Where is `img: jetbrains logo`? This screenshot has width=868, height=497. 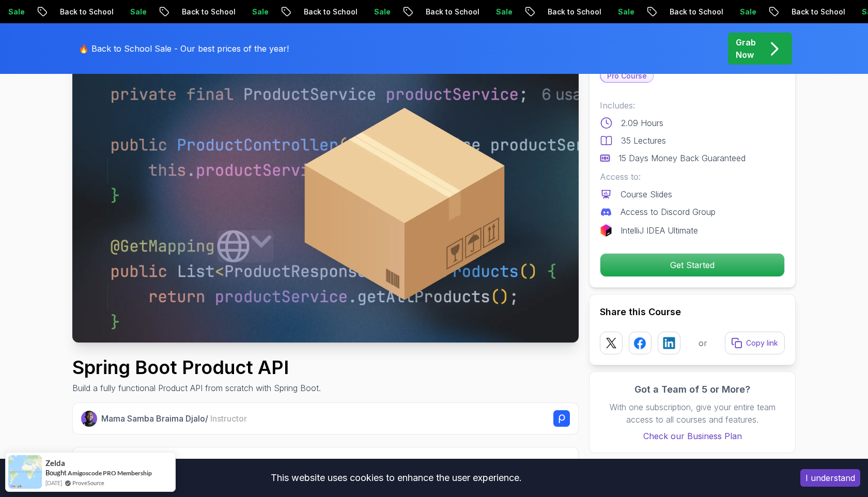
img: jetbrains logo is located at coordinates (607, 231).